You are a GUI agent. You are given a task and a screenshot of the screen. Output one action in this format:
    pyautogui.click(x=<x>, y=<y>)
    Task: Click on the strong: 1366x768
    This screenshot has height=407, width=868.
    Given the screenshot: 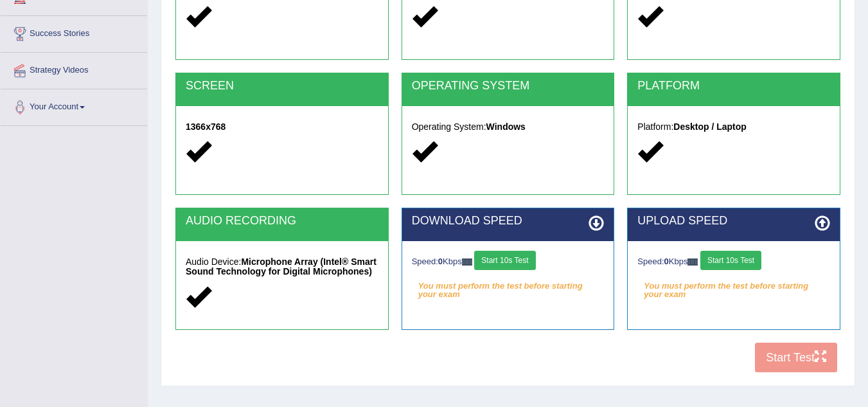 What is the action you would take?
    pyautogui.click(x=206, y=127)
    